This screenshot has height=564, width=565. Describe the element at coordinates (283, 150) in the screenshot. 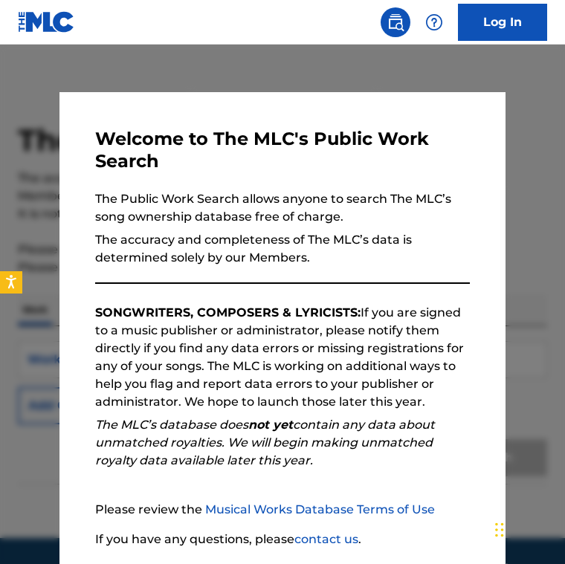

I see `h3: Welcome to The MLC's Public Work Search` at that location.